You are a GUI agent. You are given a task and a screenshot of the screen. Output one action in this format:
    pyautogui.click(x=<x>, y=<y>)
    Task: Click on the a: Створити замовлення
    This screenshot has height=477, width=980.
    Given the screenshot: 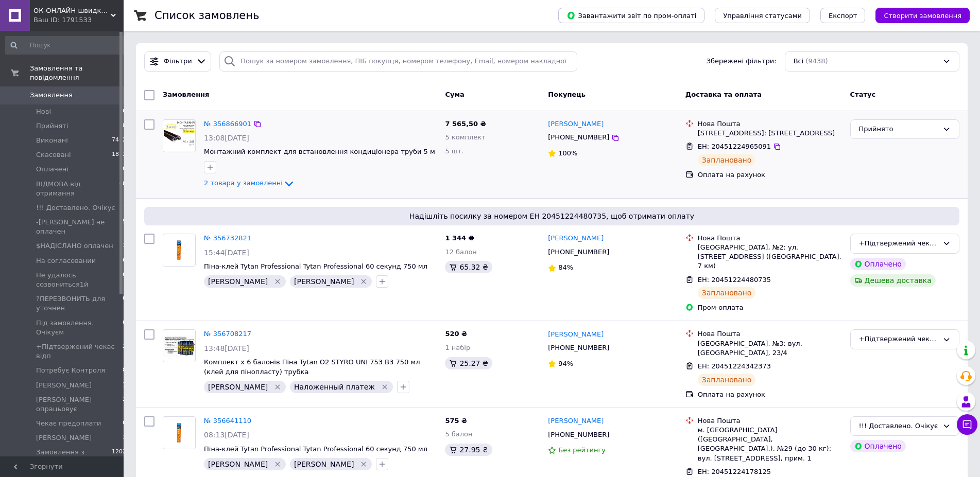 What is the action you would take?
    pyautogui.click(x=917, y=15)
    